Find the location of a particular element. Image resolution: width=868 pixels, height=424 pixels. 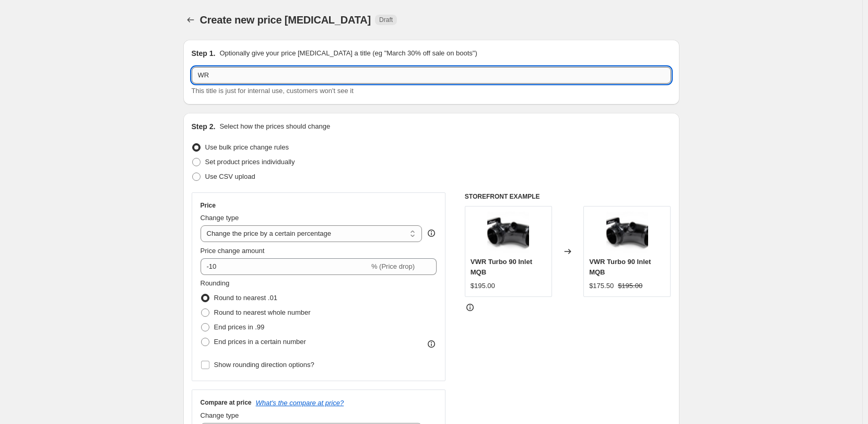

span: Set product prices individually is located at coordinates (250, 161).